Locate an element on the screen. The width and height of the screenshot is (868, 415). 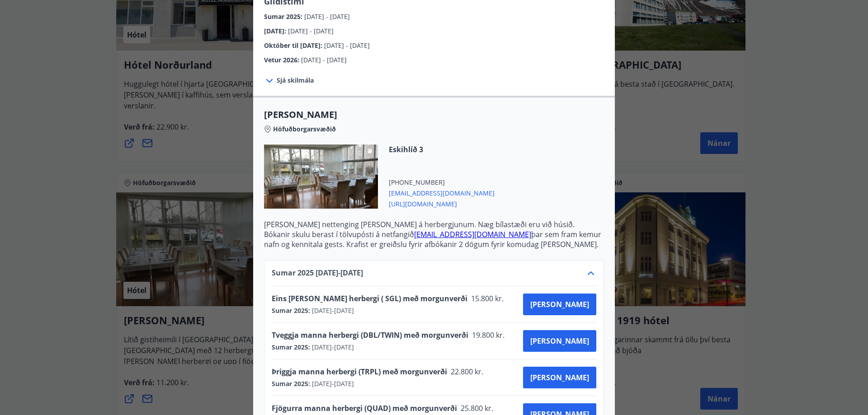
font: Eskihlíð 3 is located at coordinates (406, 149).